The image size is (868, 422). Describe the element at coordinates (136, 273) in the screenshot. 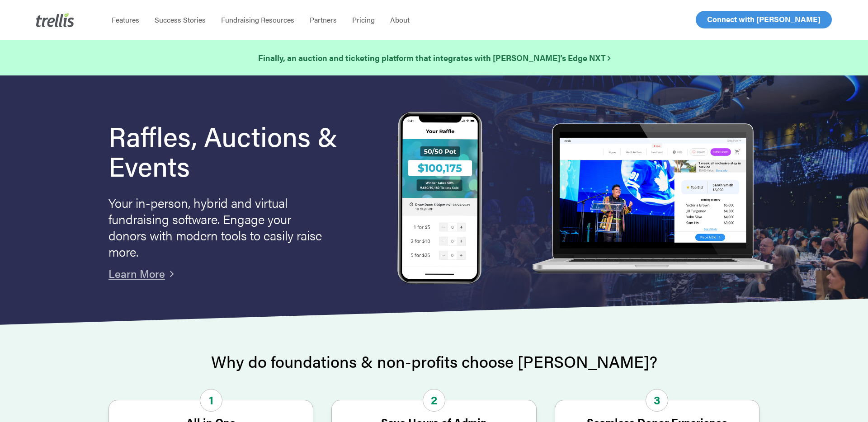

I see `a: Learn More` at that location.